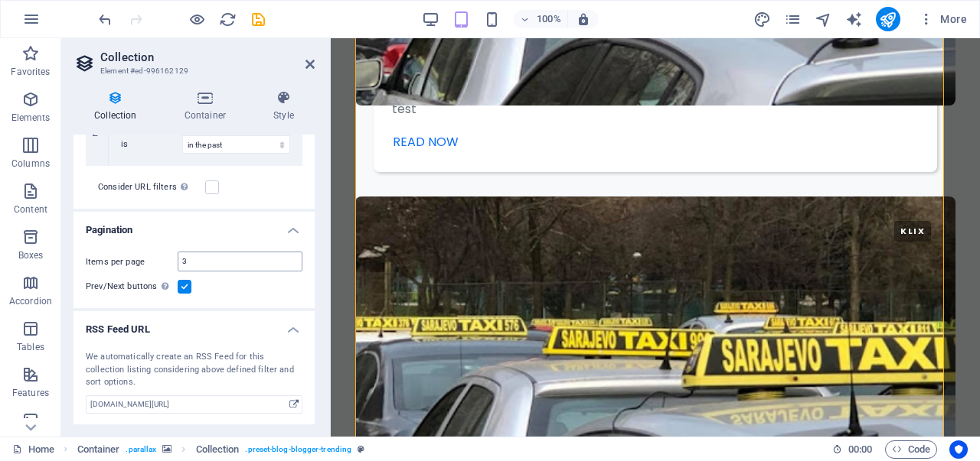 The height and width of the screenshot is (461, 980). What do you see at coordinates (197, 19) in the screenshot?
I see `button: Click here to leave preview mode and continue editing` at bounding box center [197, 19].